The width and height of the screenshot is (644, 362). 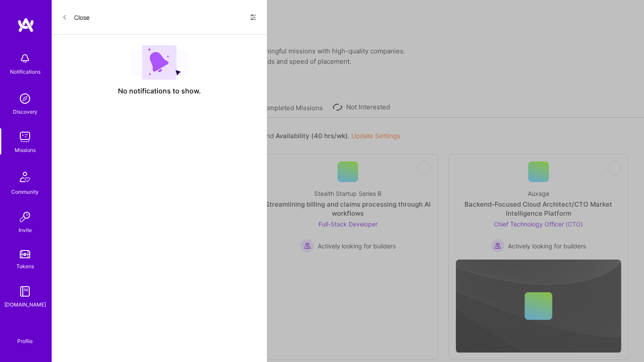 I want to click on div: Profile, so click(x=25, y=340).